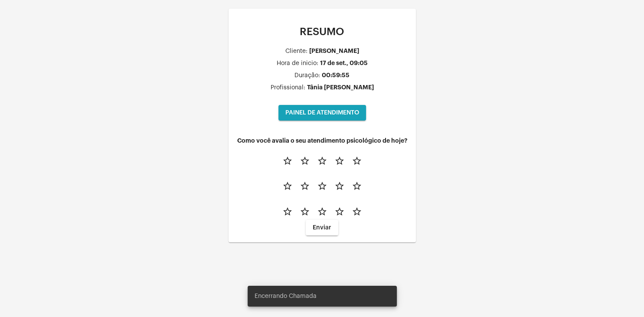 Image resolution: width=644 pixels, height=317 pixels. Describe the element at coordinates (322, 228) in the screenshot. I see `button: Enviar` at that location.